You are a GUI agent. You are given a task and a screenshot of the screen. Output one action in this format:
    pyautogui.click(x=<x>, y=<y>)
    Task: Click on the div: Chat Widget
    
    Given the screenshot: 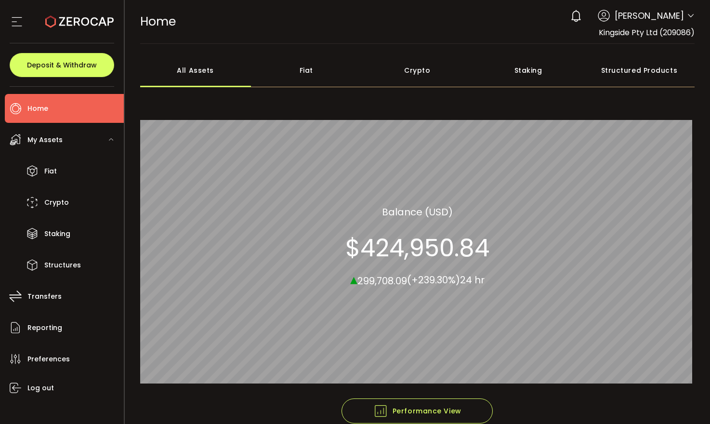 What is the action you would take?
    pyautogui.click(x=686, y=401)
    